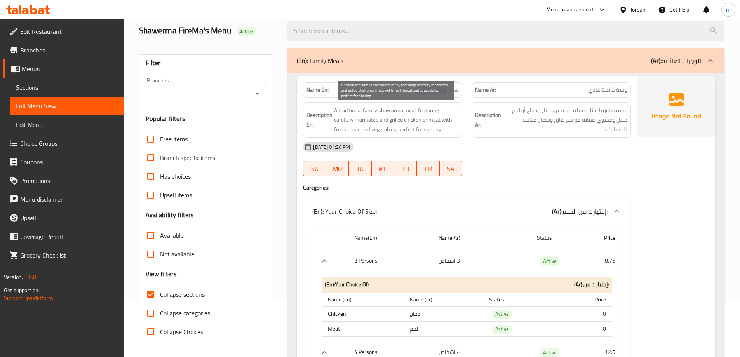  What do you see at coordinates (570, 10) in the screenshot?
I see `div: Menu-management` at bounding box center [570, 10].